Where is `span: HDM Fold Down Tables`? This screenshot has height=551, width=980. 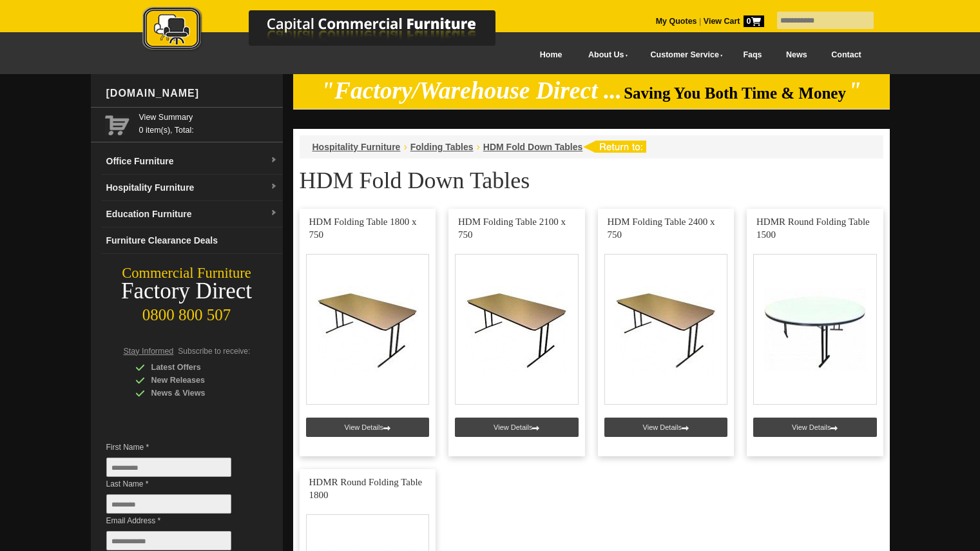
span: HDM Fold Down Tables is located at coordinates (532, 147).